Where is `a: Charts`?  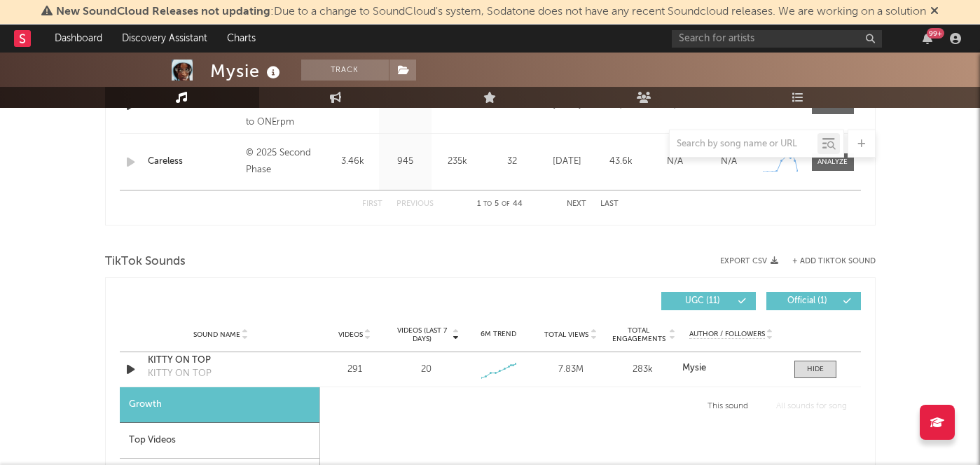 a: Charts is located at coordinates (241, 38).